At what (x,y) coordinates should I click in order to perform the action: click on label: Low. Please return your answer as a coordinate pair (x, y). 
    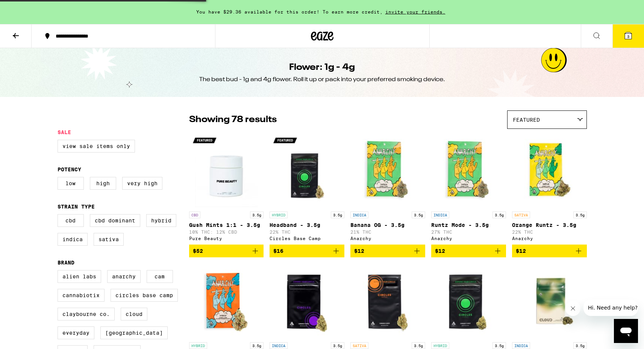
    Looking at the image, I should click on (71, 183).